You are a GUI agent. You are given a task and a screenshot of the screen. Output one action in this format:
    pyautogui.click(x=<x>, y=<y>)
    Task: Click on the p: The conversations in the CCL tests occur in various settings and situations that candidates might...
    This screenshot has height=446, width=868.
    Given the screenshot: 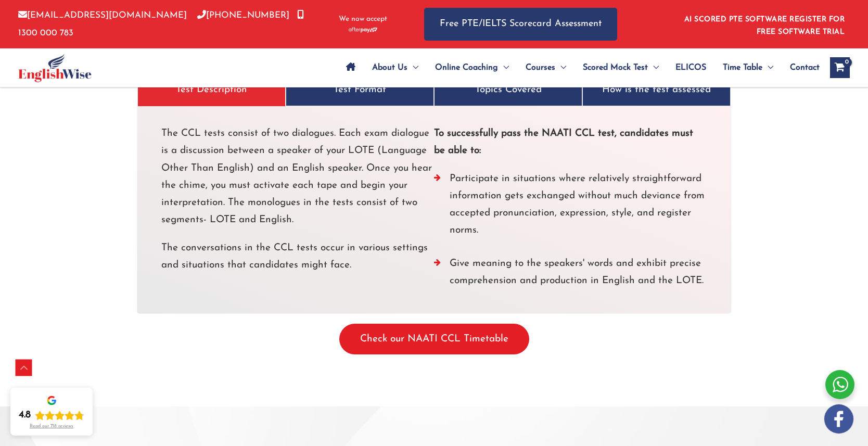 What is the action you would take?
    pyautogui.click(x=298, y=256)
    